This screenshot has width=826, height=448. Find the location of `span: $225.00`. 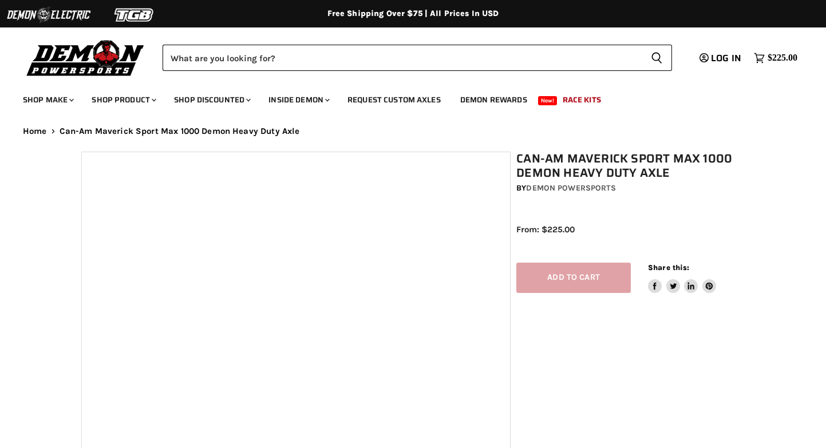

span: $225.00 is located at coordinates (783, 58).